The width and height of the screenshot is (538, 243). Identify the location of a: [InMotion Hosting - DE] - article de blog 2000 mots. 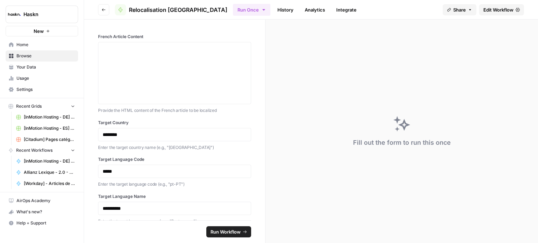
(46, 161).